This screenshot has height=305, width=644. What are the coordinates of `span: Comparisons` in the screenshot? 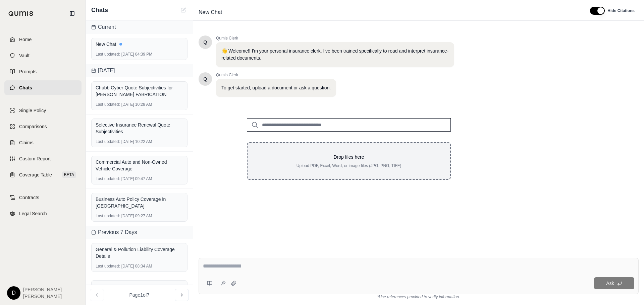 It's located at (33, 127).